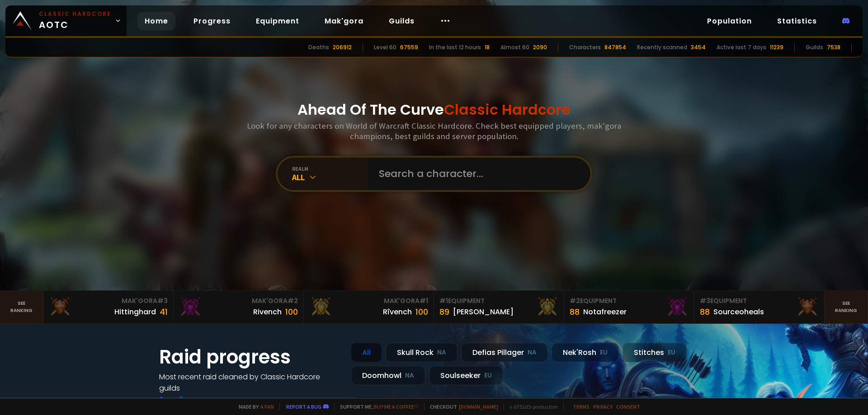  What do you see at coordinates (505, 352) in the screenshot?
I see `div: Defias Pillager` at bounding box center [505, 352].